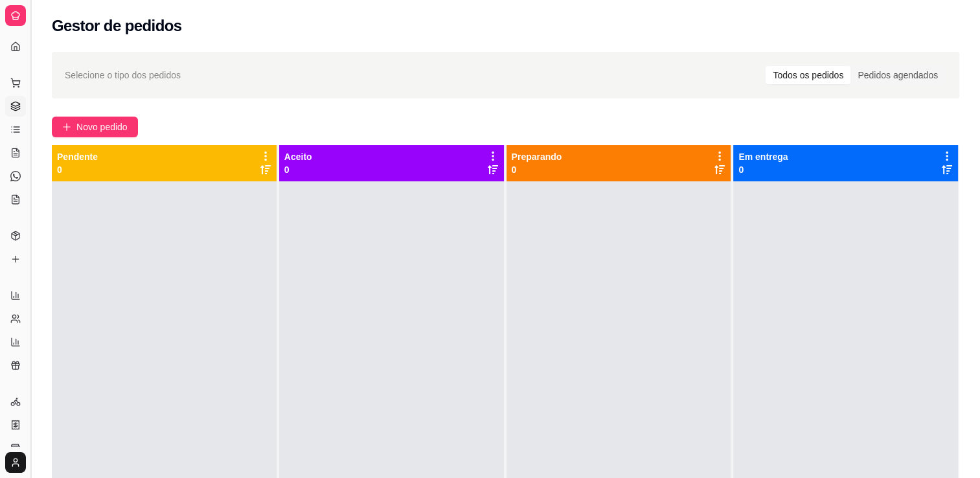  What do you see at coordinates (116, 26) in the screenshot?
I see `h2: Gestor de pedidos` at bounding box center [116, 26].